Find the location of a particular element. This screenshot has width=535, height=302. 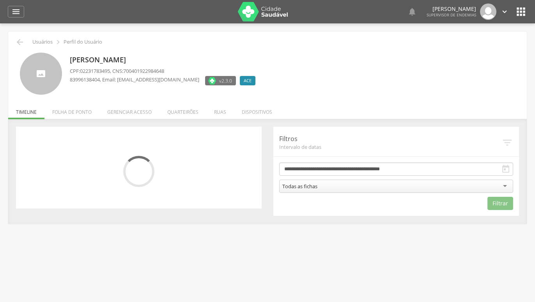

li: Folha de ponto is located at coordinates (72, 110).